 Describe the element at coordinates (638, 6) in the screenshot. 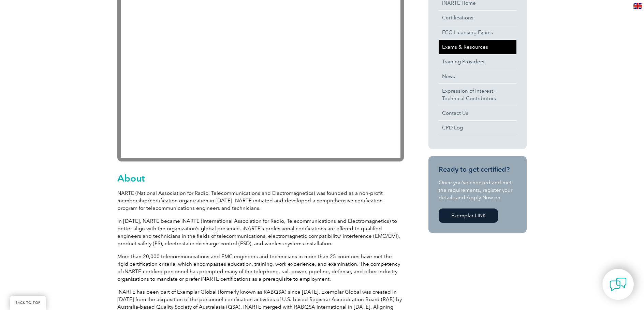

I see `img: en` at that location.